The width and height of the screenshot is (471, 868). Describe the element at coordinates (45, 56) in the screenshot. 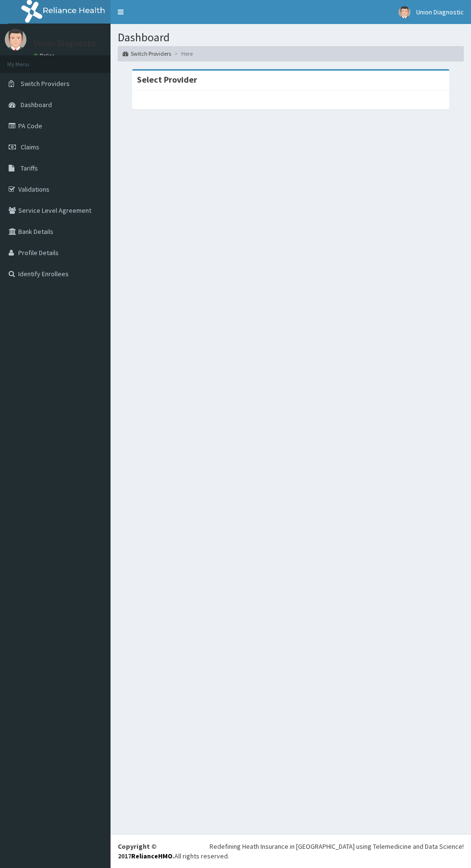

I see `a: Online` at that location.